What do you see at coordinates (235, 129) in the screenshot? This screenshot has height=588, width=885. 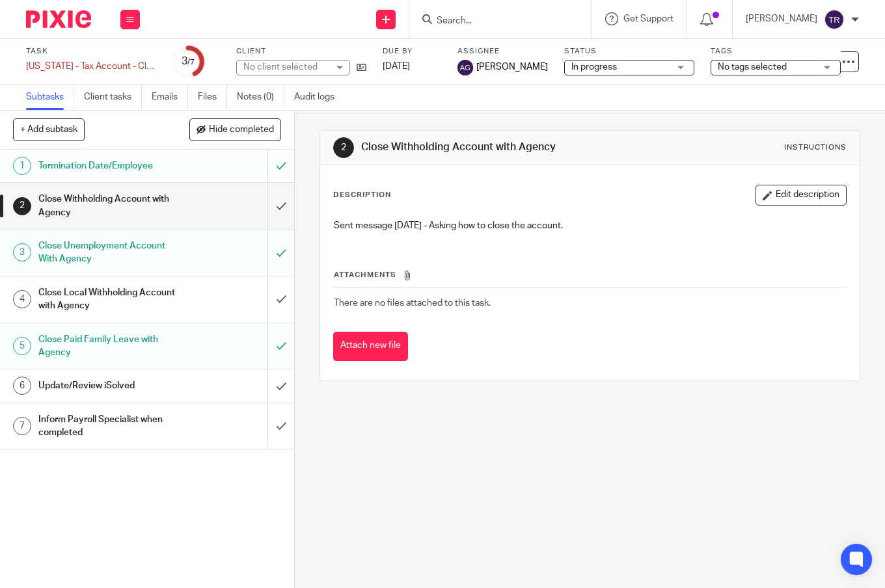 I see `button: Hide completed` at bounding box center [235, 129].